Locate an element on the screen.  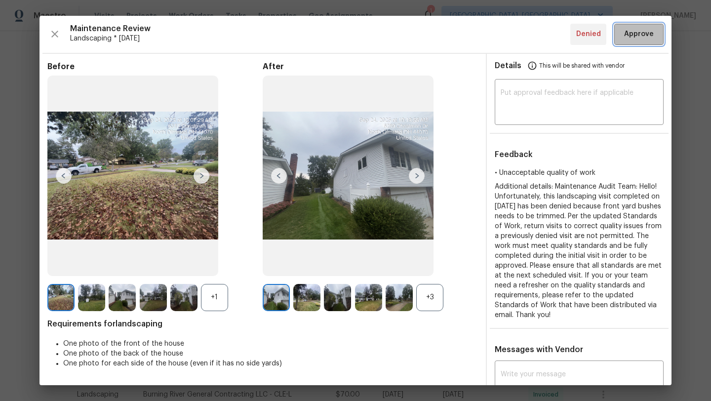
span: Additional details: Maintenance Audit Team: Hello! Unfortunately, this landscaping visit complete... is located at coordinates (578, 251).